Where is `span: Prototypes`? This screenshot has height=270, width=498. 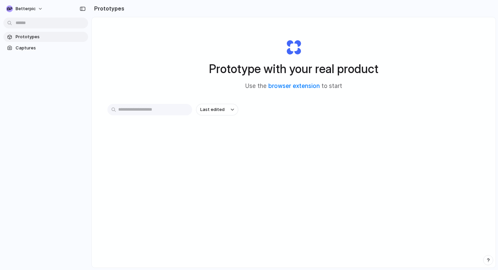
span: Prototypes is located at coordinates (50, 37).